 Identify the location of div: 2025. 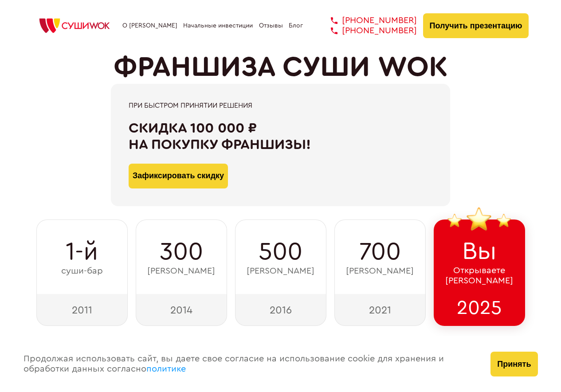
(479, 310).